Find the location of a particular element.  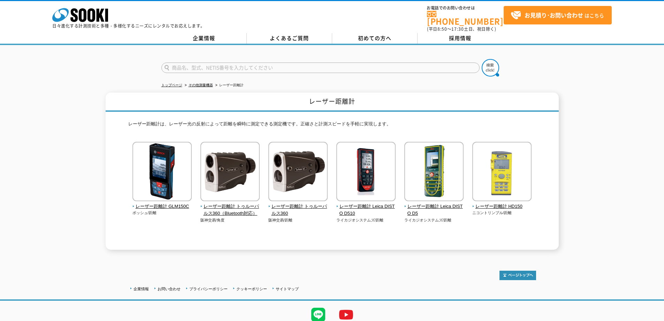

input: 商品名、型式、NETIS番号を入力してください is located at coordinates (321, 68).